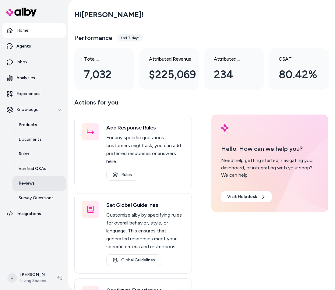 Image resolution: width=335 pixels, height=290 pixels. I want to click on h3: Total conversations, so click(99, 59).